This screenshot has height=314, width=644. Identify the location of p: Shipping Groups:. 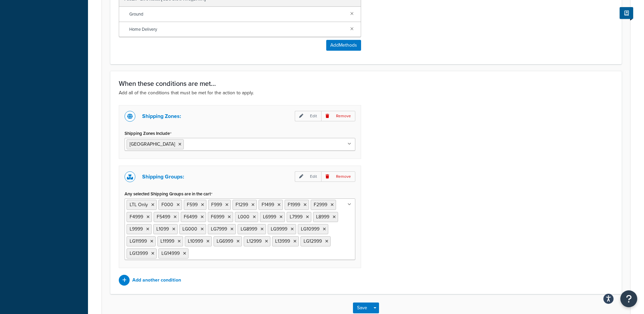
(163, 177).